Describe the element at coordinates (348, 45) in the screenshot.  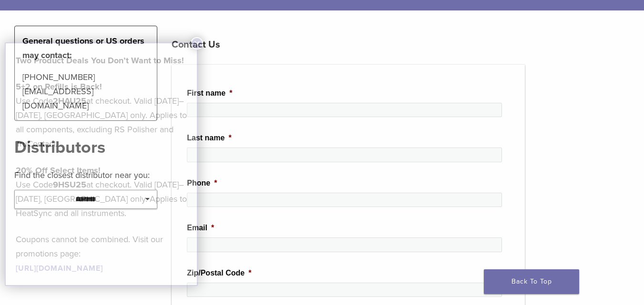
I see `h3: Contact Us` at that location.